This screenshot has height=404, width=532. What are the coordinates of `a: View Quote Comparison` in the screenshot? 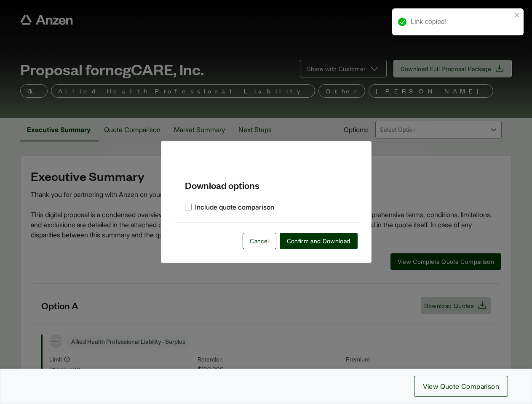 It's located at (461, 387).